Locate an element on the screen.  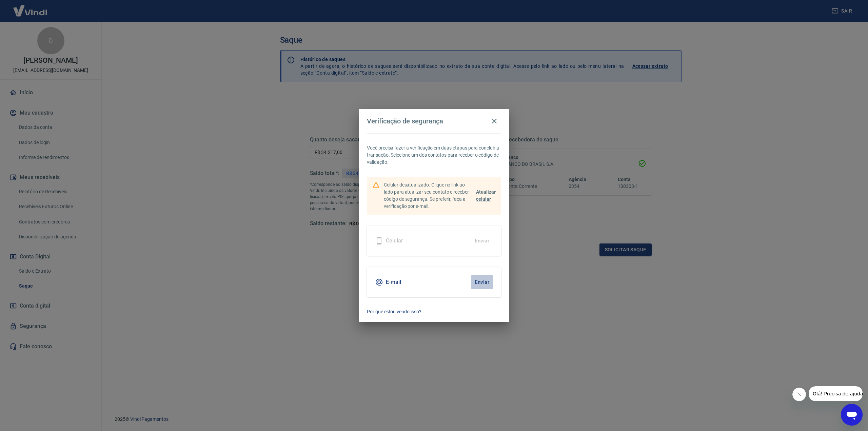
h5: Celular is located at coordinates (394, 241).